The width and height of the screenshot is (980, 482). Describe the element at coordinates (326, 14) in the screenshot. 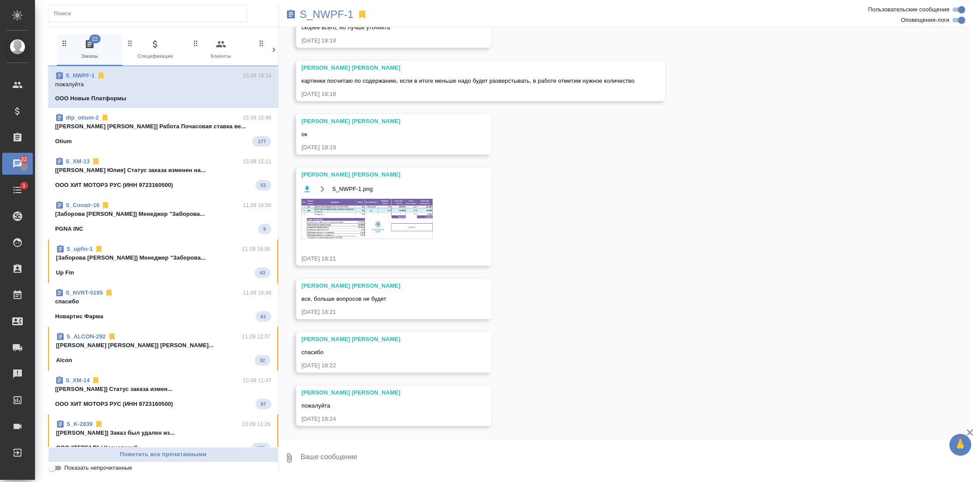

I see `p: S_NWPF-1` at that location.